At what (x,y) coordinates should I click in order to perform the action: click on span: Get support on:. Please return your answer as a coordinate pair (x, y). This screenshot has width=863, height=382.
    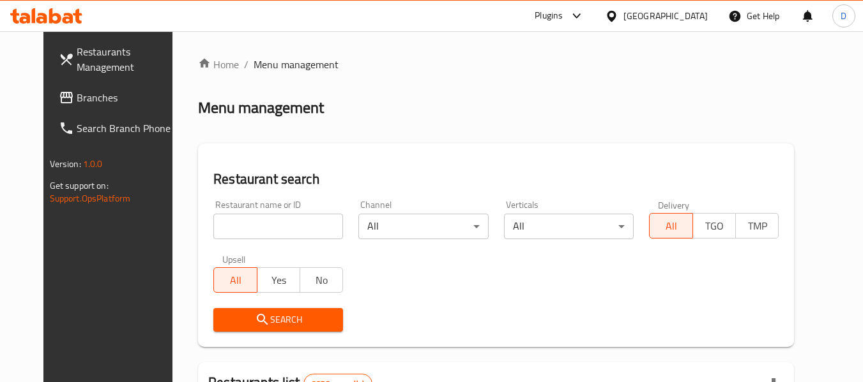
    Looking at the image, I should click on (79, 186).